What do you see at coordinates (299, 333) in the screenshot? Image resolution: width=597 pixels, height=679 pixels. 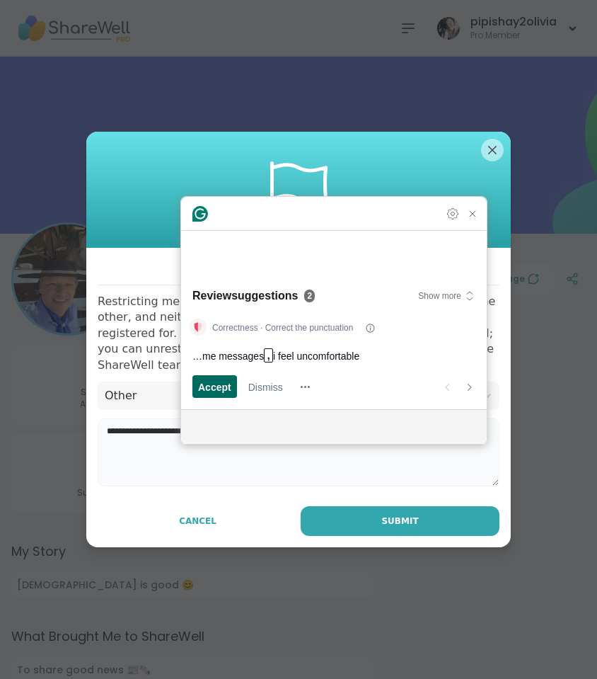 I see `p: Restricting means neither of you will be able to join a session with the other, and neither of yo...` at bounding box center [299, 333].